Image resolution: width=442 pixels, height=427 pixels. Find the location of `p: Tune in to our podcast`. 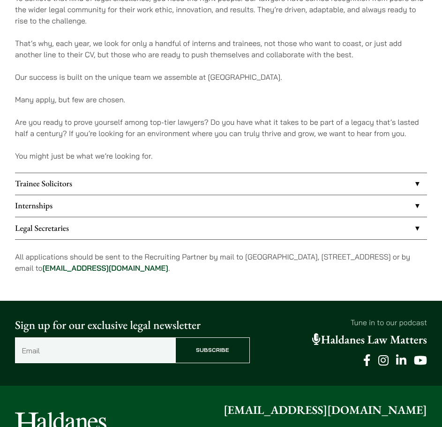

p: Tune in to our podcast is located at coordinates (345, 322).